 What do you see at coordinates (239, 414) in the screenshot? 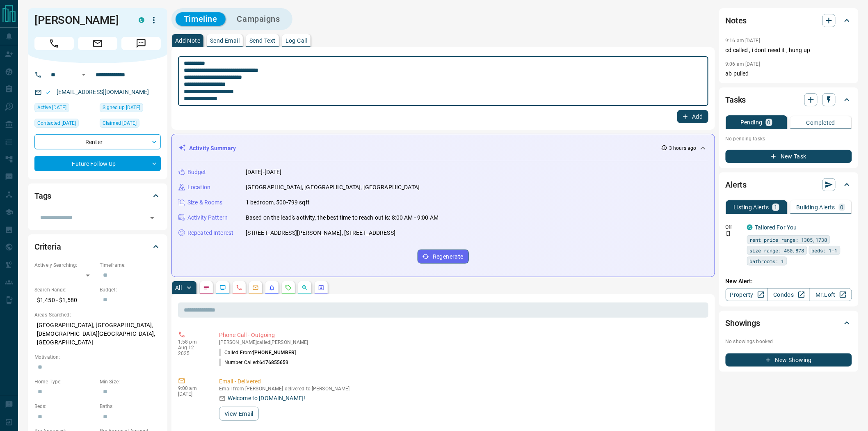
I see `button: View Email` at bounding box center [239, 414].